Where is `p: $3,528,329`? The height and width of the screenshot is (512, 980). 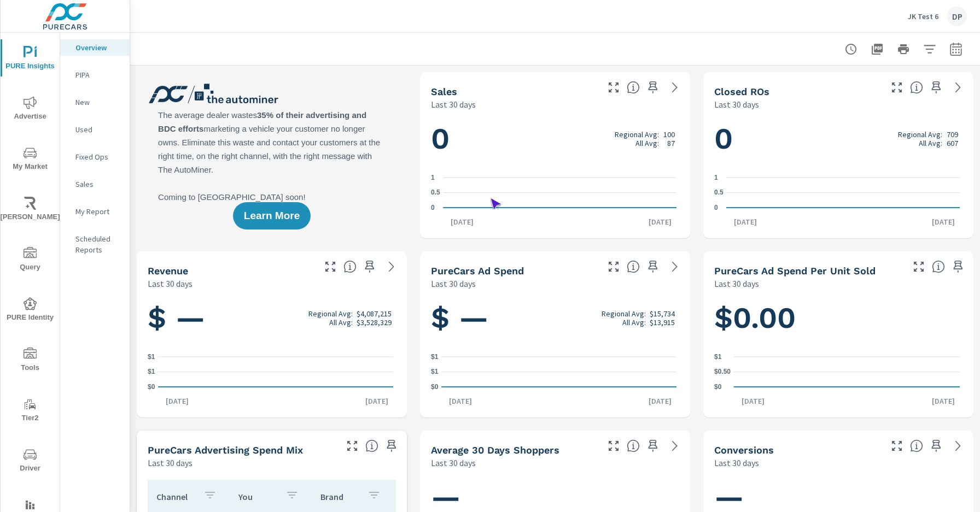
p: $3,528,329 is located at coordinates (374, 322).